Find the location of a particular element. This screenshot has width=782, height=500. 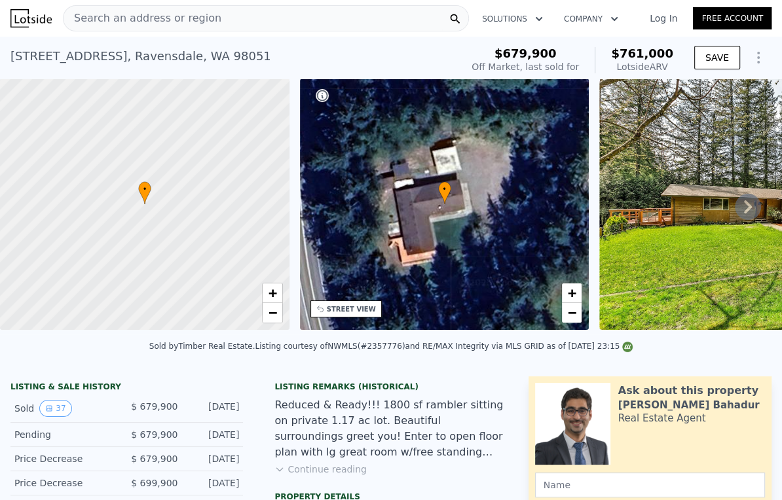

button: View historical data is located at coordinates (55, 409).